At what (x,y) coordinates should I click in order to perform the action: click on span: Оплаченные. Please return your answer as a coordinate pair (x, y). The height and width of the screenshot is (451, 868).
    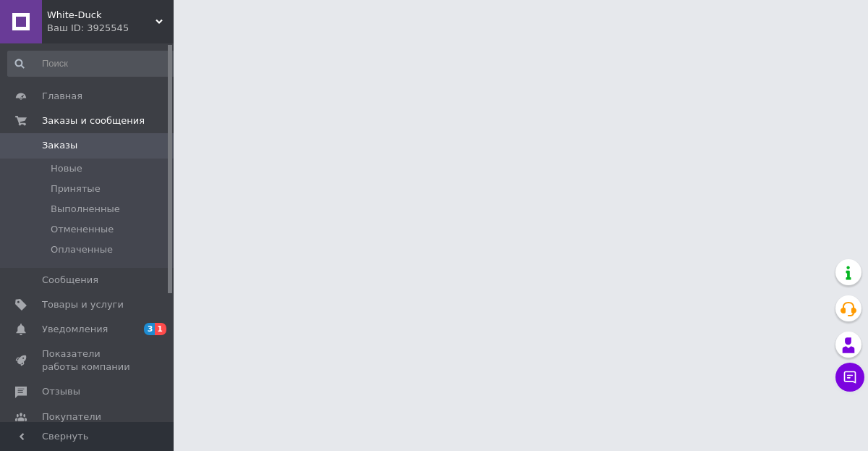
    Looking at the image, I should click on (82, 250).